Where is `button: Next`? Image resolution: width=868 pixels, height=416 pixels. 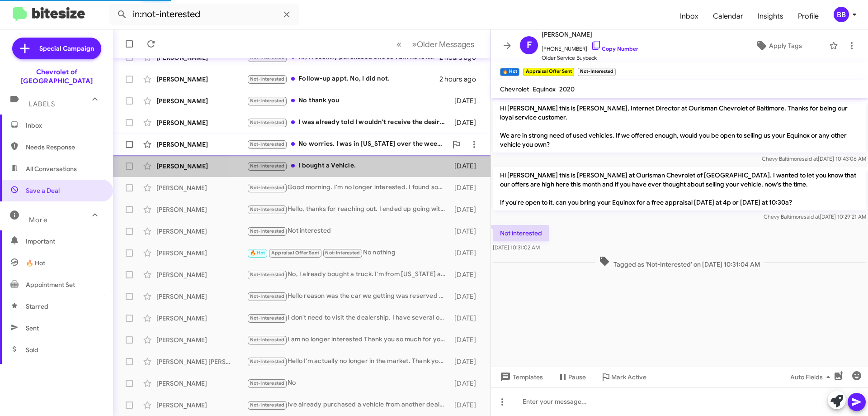 button: Next is located at coordinates (443, 44).